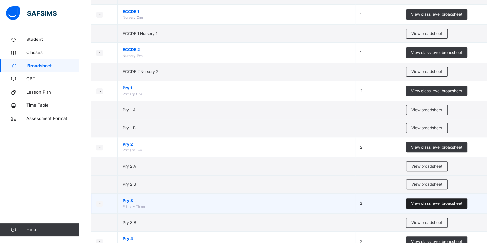  Describe the element at coordinates (141, 72) in the screenshot. I see `span: ECCDE 2 Nursery 2` at that location.